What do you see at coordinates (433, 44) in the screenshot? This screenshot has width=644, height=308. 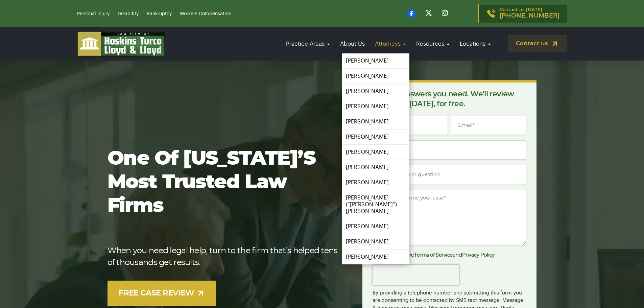 I see `a: Resources` at bounding box center [433, 44].